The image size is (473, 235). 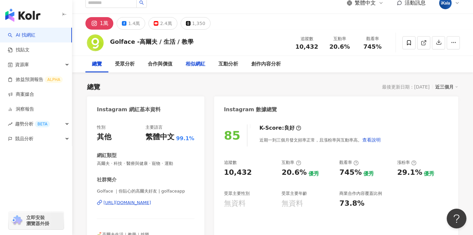 I want to click on button: 1,350, so click(x=195, y=23).